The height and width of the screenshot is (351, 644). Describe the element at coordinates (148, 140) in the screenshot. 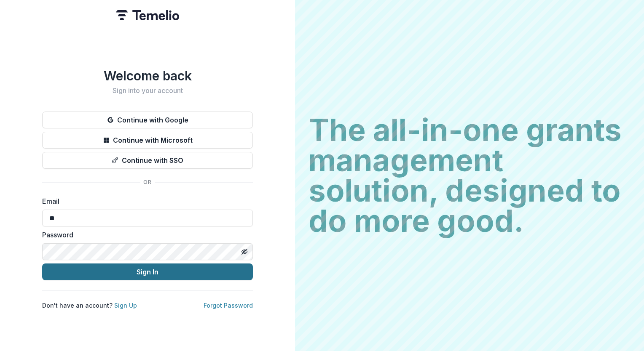

I see `button: Continue with Microsoft` at that location.